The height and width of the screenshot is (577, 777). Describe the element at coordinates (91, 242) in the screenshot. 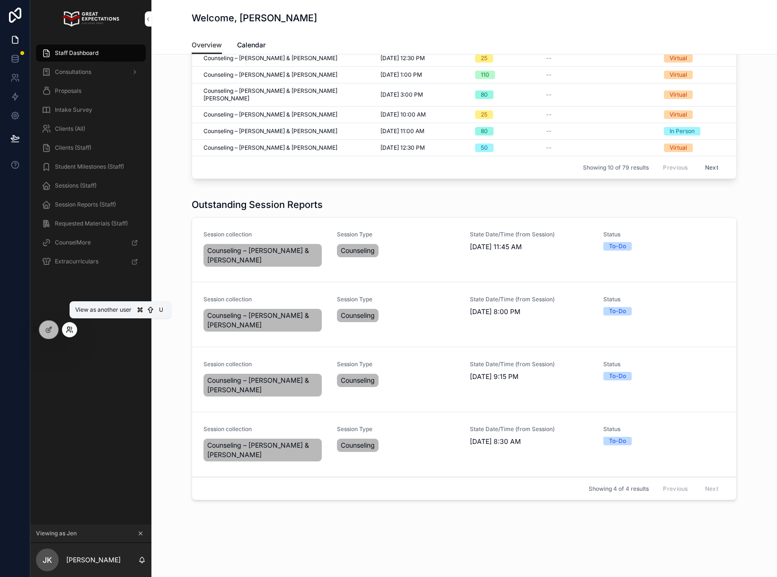

I see `a: CounselMore` at that location.